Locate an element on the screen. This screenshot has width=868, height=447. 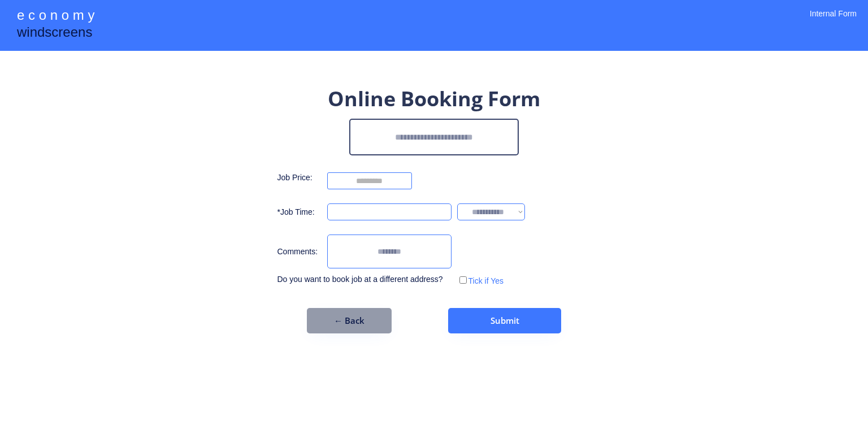
div: Comments: is located at coordinates (299, 251).